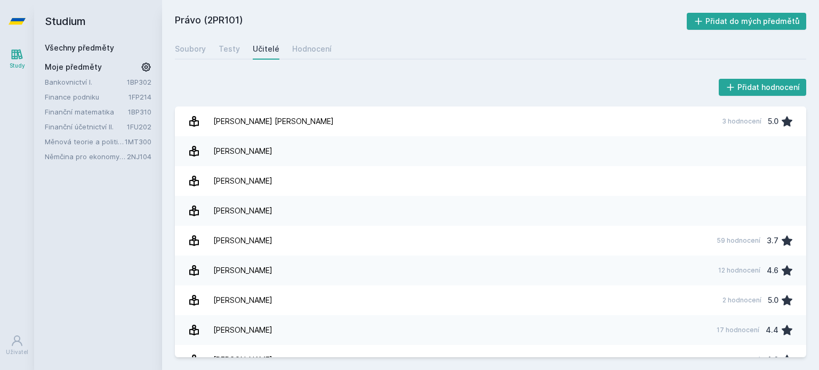 The width and height of the screenshot is (819, 370). Describe the element at coordinates (266, 49) in the screenshot. I see `a: Učitelé` at that location.